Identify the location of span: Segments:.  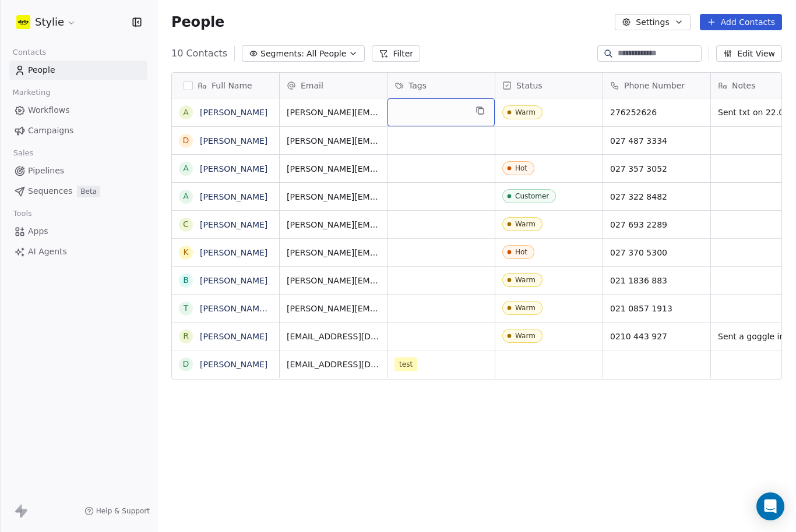
(282, 54).